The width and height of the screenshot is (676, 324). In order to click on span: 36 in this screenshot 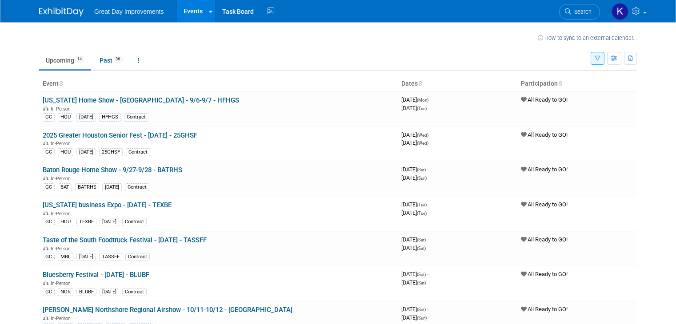, I will do `click(118, 59)`.